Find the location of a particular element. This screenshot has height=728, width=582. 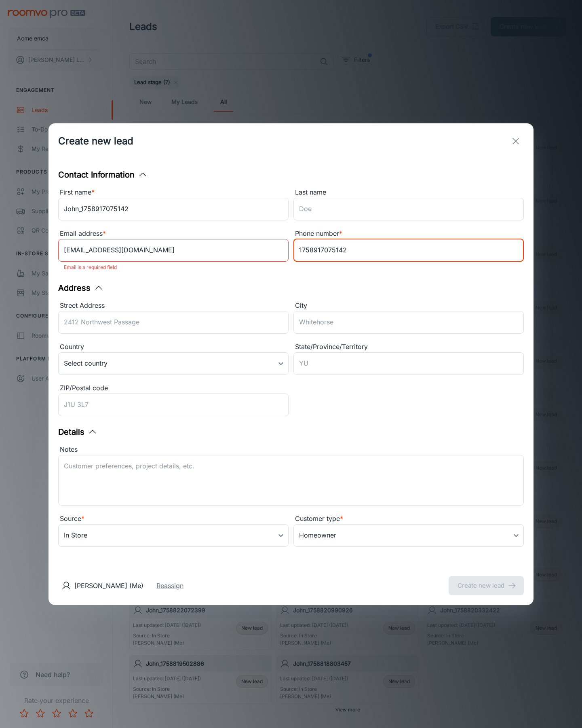

button: exit is located at coordinates (516, 141).